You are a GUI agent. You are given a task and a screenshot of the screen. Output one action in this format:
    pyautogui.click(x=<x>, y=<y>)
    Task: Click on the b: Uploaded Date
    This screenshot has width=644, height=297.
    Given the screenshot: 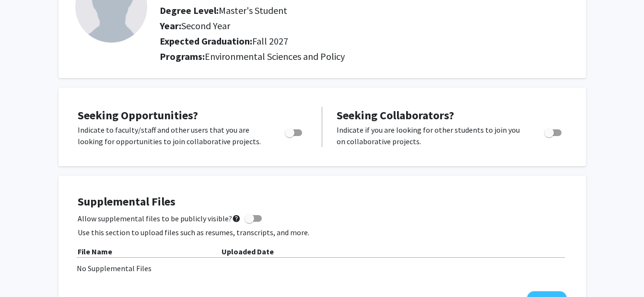 What is the action you would take?
    pyautogui.click(x=248, y=251)
    